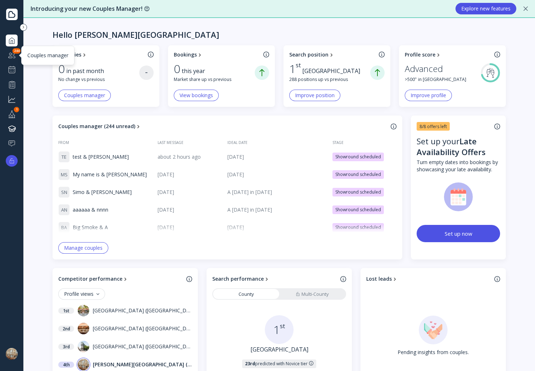 This screenshot has width=535, height=371. What do you see at coordinates (66, 346) in the screenshot?
I see `div: 3 rd` at bounding box center [66, 346].